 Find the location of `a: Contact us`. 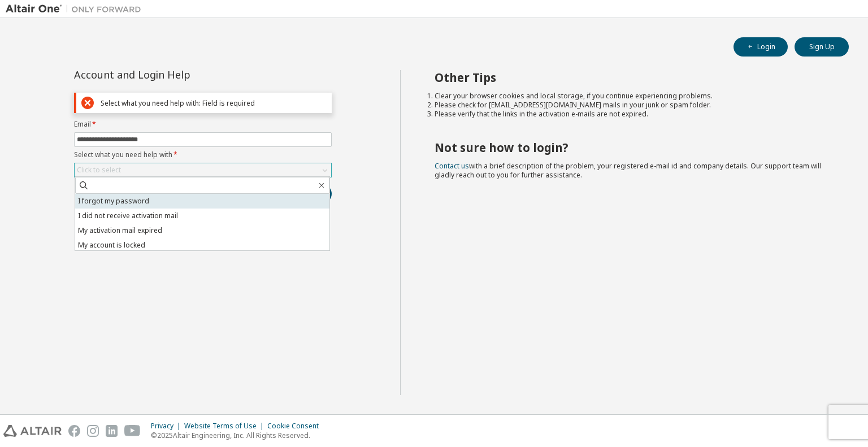

a: Contact us is located at coordinates (452, 166).